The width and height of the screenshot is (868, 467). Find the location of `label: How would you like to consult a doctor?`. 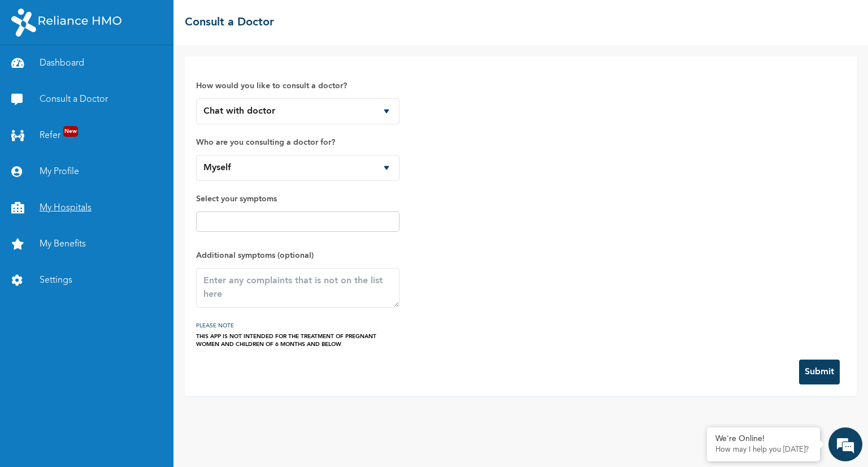

label: How would you like to consult a doctor? is located at coordinates (298, 86).